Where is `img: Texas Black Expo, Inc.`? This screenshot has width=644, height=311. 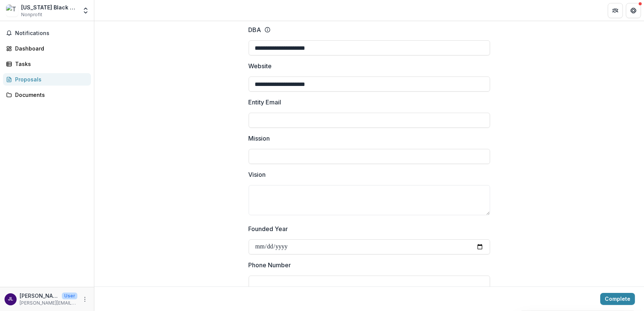 img: Texas Black Expo, Inc. is located at coordinates (12, 11).